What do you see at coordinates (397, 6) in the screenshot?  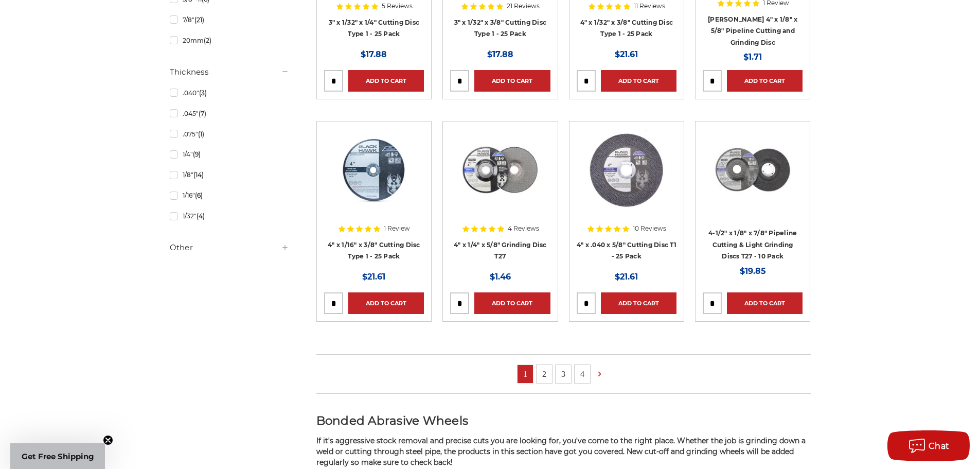 I see `span: 5 Reviews` at bounding box center [397, 6].